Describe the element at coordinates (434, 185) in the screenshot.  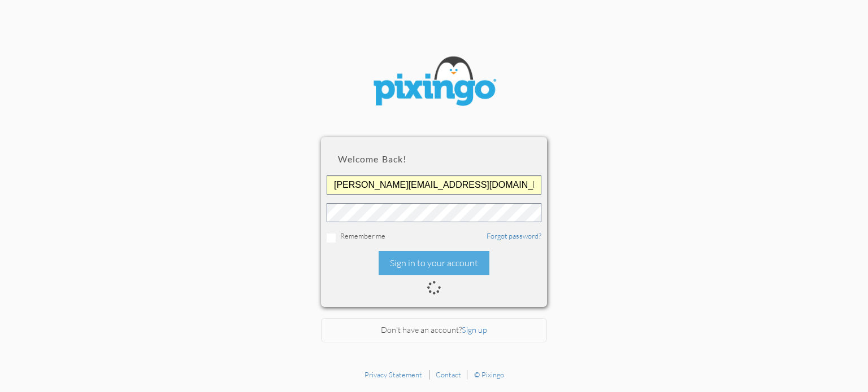
I see `input: ID or Email` at that location.